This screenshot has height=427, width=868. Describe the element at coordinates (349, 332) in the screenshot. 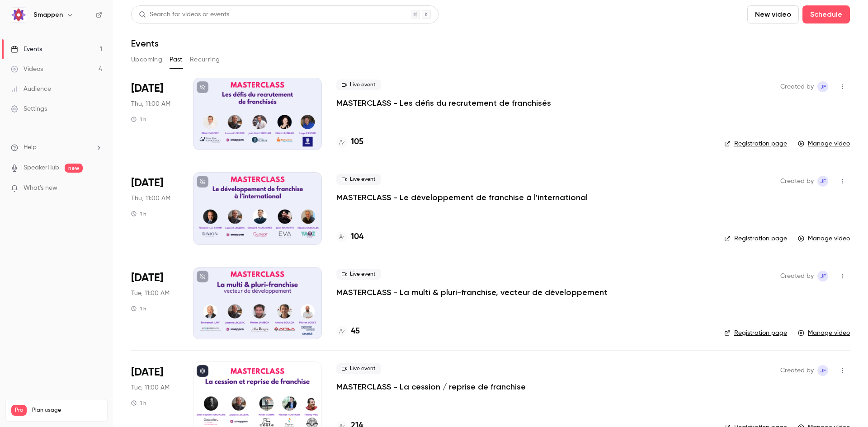

I see `a: 45` at that location.